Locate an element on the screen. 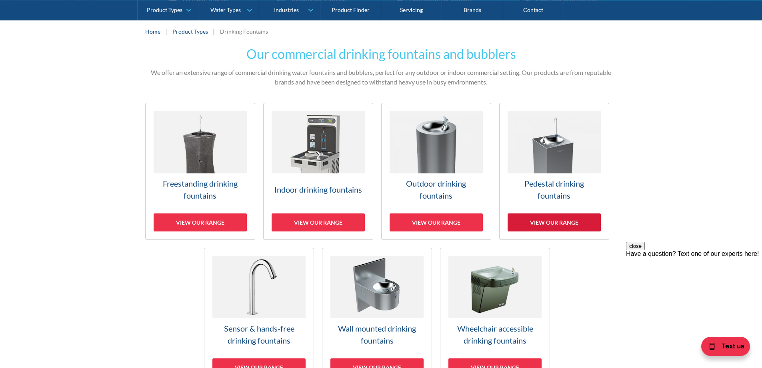 This screenshot has height=368, width=762. a: Freestanding drinking fountainsView our range is located at coordinates (200, 171).